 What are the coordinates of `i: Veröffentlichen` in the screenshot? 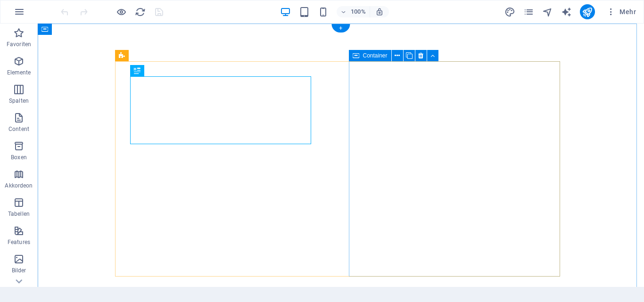 It's located at (587, 12).